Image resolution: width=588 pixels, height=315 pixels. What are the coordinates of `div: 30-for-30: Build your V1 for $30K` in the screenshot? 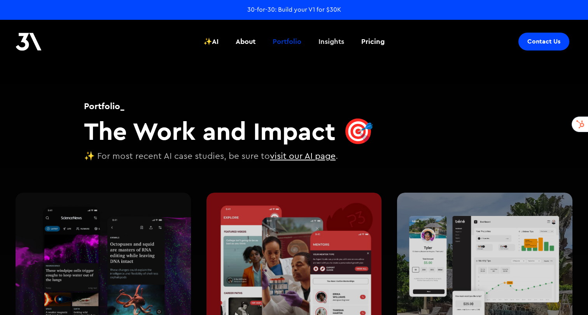 It's located at (294, 10).